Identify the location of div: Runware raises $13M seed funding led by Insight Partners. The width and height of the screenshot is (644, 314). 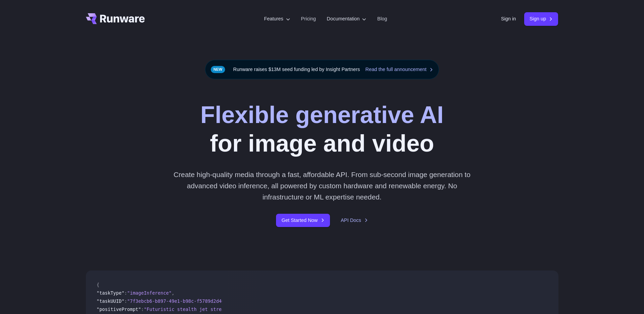
(322, 70).